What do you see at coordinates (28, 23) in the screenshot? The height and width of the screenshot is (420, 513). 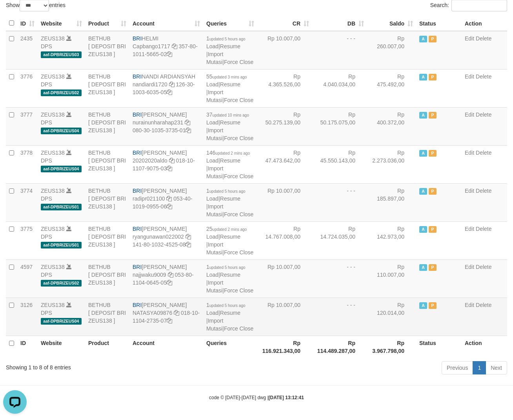 I see `th: ID: activate to sort column ascending` at bounding box center [28, 23].